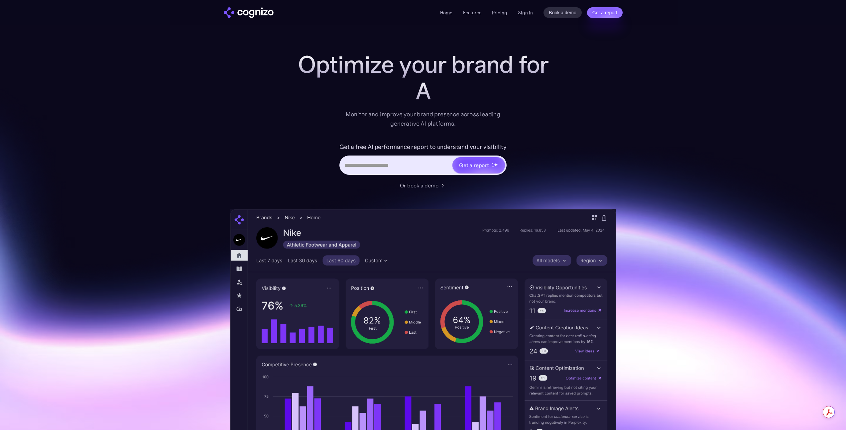 The image size is (846, 430). Describe the element at coordinates (249, 13) in the screenshot. I see `img: cognizo logo` at that location.